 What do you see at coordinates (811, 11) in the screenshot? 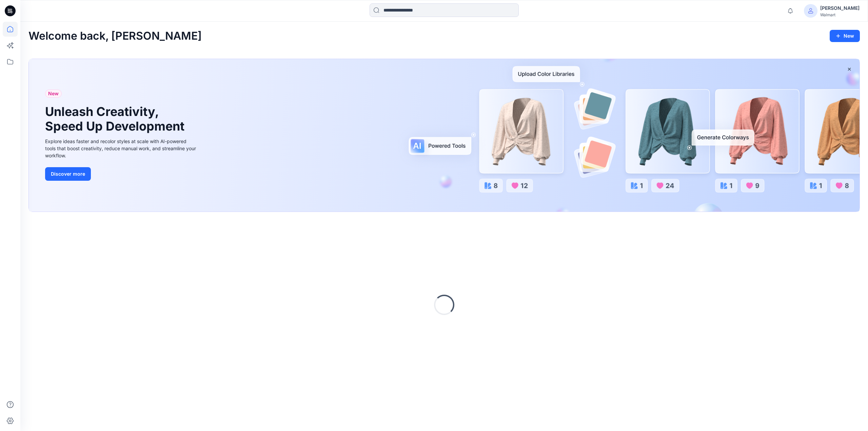
I see `svg: avatar` at bounding box center [811, 11].